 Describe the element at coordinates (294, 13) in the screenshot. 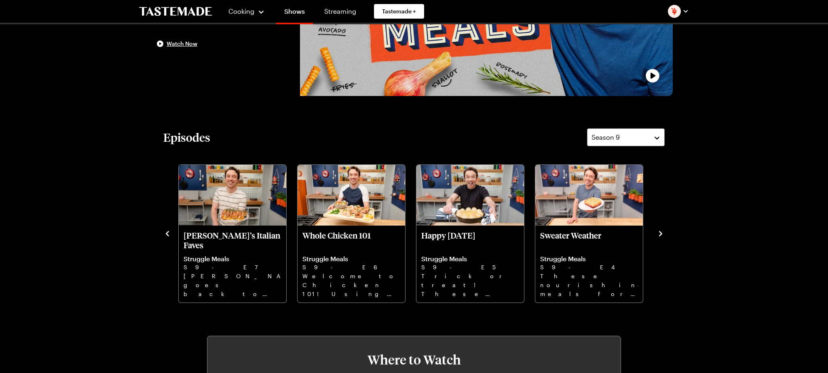

I see `a: Shows` at that location.